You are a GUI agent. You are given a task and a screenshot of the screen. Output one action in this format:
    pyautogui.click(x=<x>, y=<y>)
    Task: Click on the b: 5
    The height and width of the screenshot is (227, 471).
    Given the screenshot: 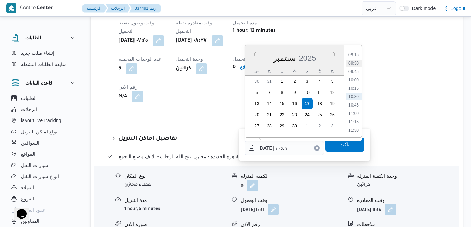 What is the action you would take?
    pyautogui.click(x=120, y=69)
    